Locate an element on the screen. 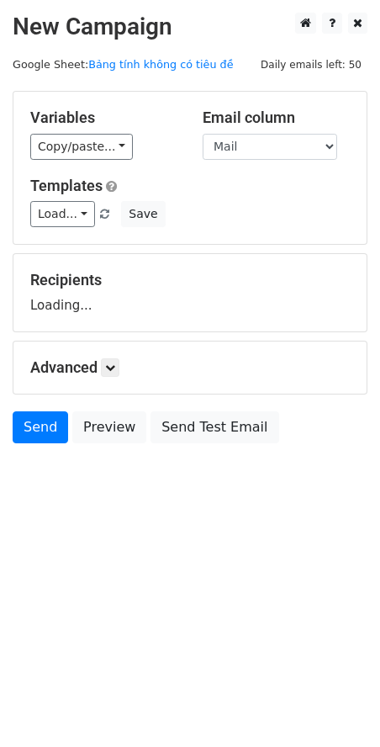 The height and width of the screenshot is (747, 380). h5: Advanced is located at coordinates (190, 367).